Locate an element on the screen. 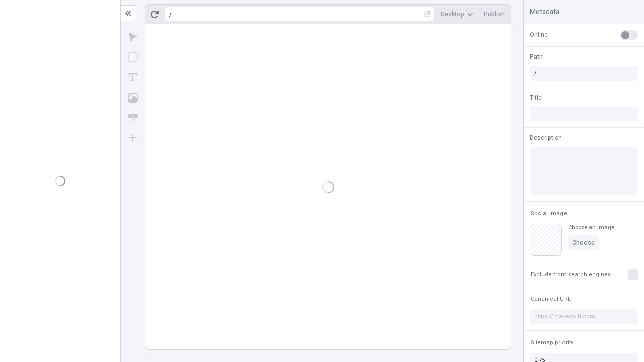 The image size is (644, 362). span: Desktop is located at coordinates (452, 14).